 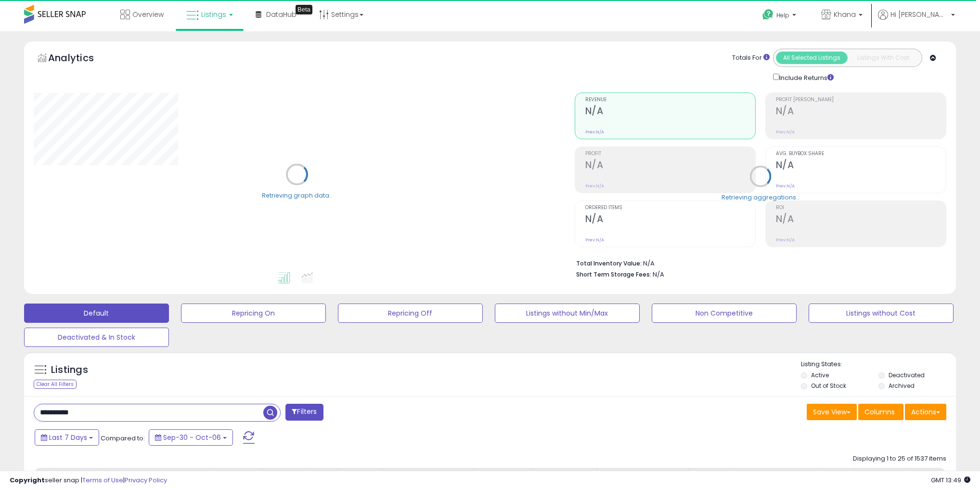 What do you see at coordinates (881, 313) in the screenshot?
I see `button: Listings without Cost` at bounding box center [881, 313].